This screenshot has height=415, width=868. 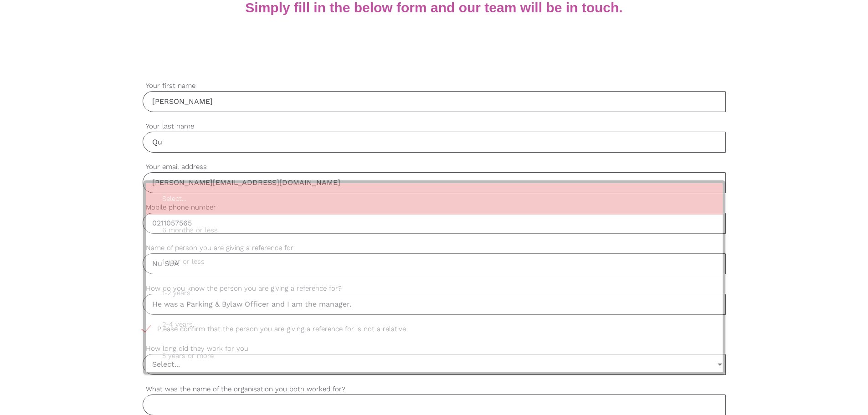 I want to click on label: Mobile phone number, so click(x=434, y=207).